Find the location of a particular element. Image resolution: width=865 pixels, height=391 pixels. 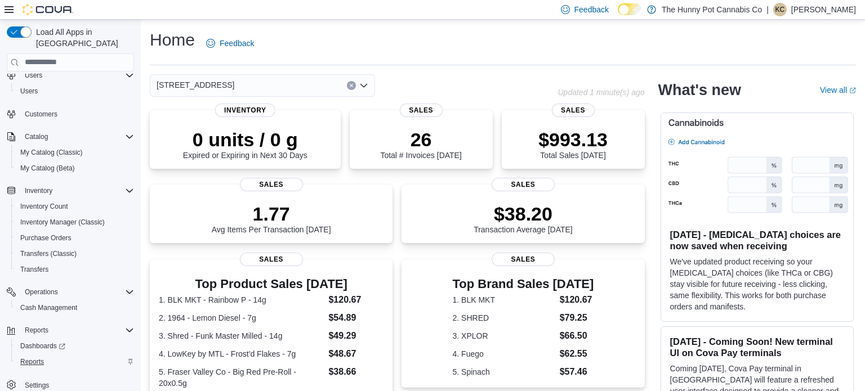

dd: $66.50 is located at coordinates (576, 336).